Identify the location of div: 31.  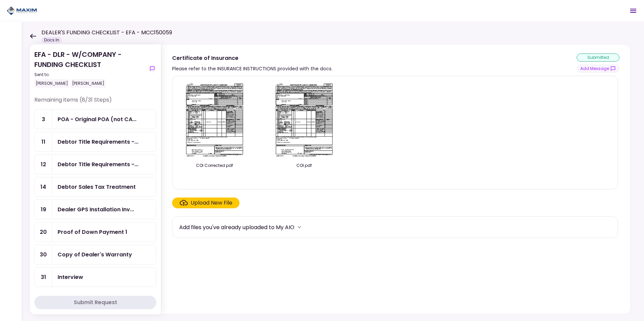
(43, 277).